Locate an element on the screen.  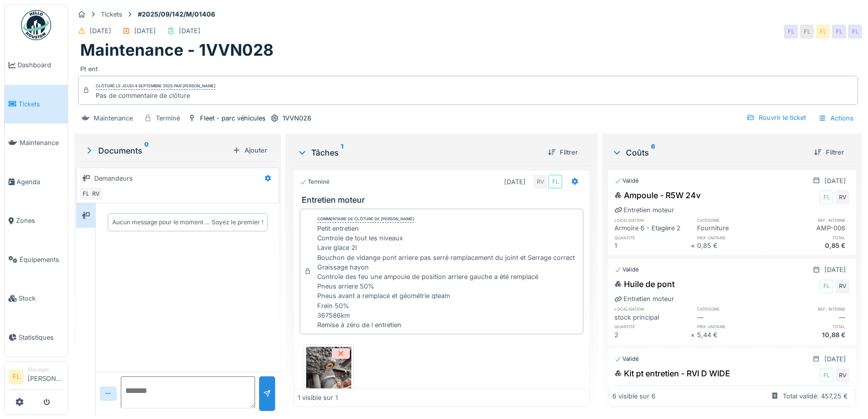
div: Demandeurs is located at coordinates (113, 178).